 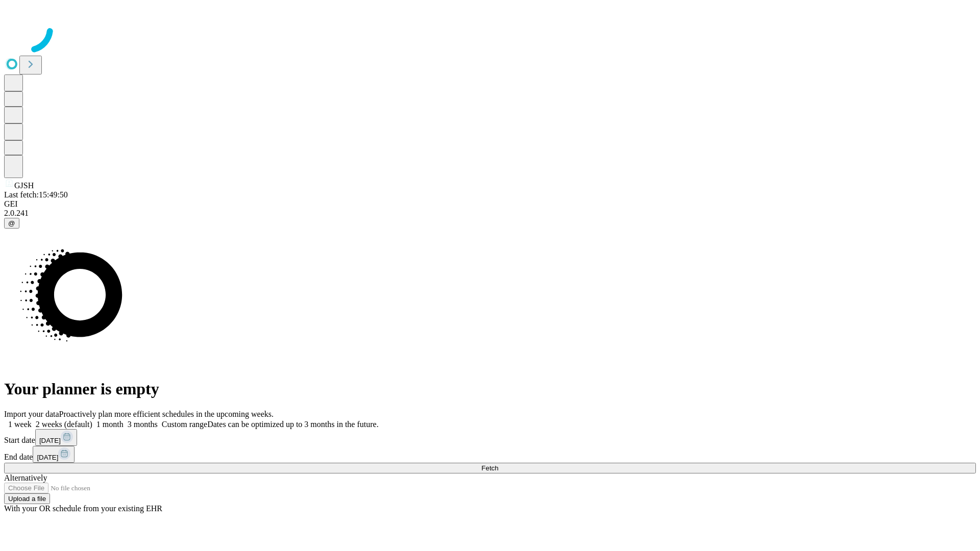 I want to click on span: Alternatively, so click(x=26, y=477).